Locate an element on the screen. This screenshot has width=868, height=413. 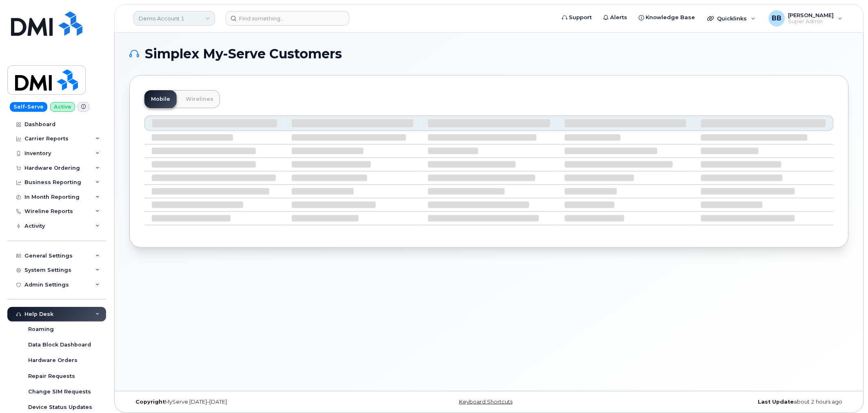
strong: Last Update is located at coordinates (776, 402).